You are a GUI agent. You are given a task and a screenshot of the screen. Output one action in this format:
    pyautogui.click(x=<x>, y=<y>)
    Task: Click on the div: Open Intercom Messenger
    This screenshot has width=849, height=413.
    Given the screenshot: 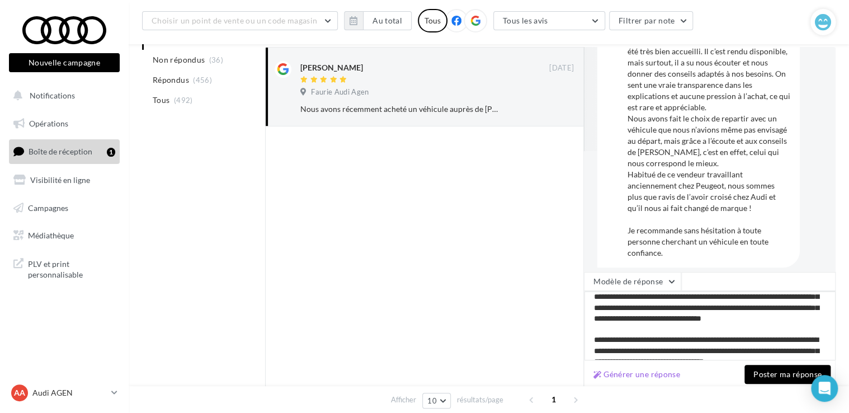 What is the action you would take?
    pyautogui.click(x=825, y=388)
    